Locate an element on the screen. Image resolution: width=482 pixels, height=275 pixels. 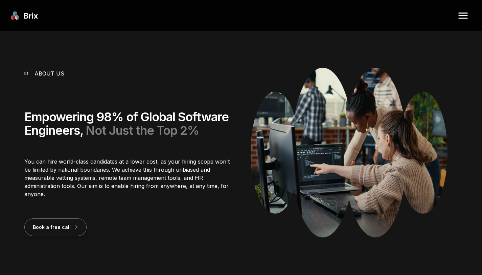
a: Book a free call is located at coordinates (56, 227).